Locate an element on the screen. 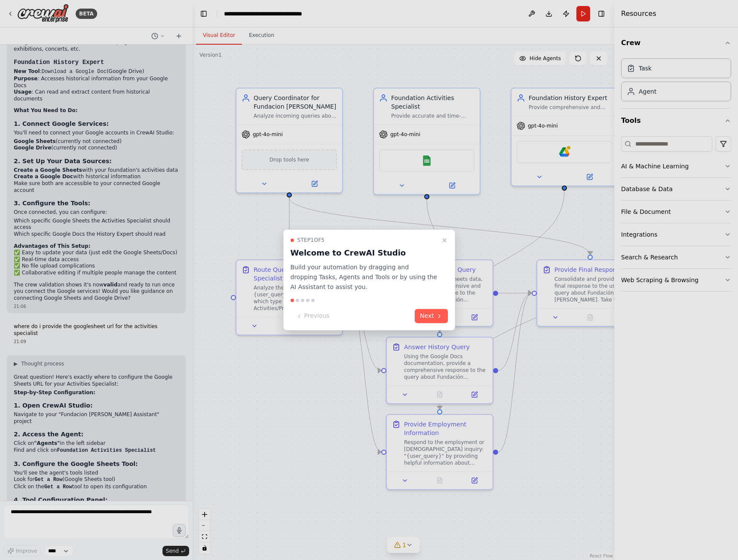 The height and width of the screenshot is (560, 738). button: Hide left sidebar is located at coordinates (203, 14).